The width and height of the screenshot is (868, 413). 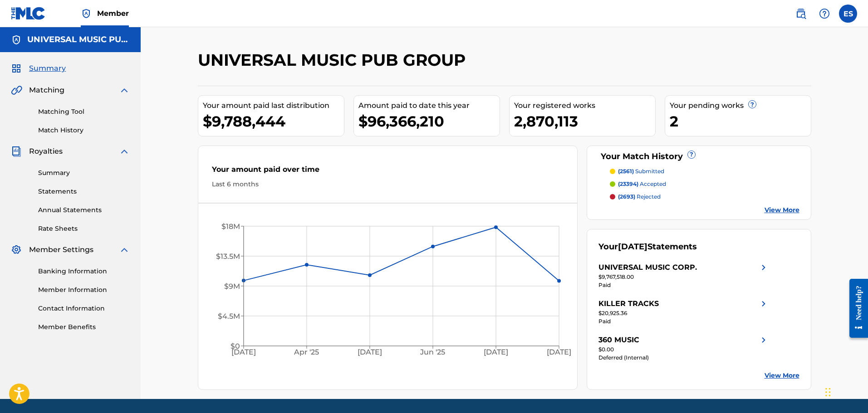 I want to click on div: Your amount paid over time, so click(x=388, y=172).